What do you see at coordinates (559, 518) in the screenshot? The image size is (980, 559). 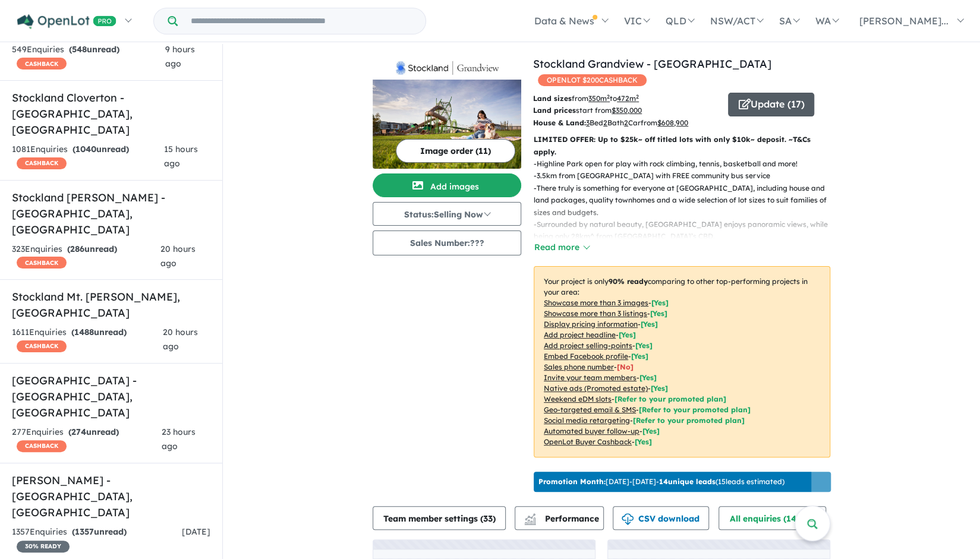 I see `button: Performance` at bounding box center [559, 518].